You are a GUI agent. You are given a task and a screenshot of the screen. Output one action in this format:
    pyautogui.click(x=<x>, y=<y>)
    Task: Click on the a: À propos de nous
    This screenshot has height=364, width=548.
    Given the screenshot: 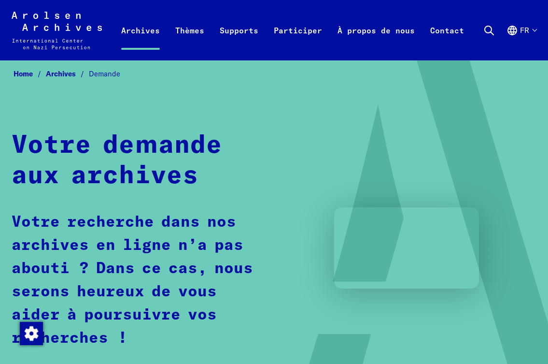 What is the action you would take?
    pyautogui.click(x=376, y=41)
    